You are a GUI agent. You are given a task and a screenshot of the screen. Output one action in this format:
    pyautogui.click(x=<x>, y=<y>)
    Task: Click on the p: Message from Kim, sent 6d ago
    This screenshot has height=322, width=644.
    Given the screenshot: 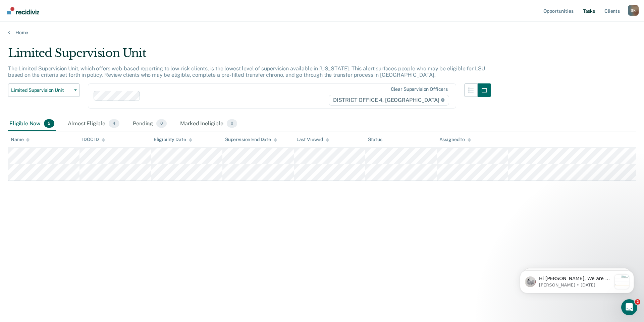 What is the action you would take?
    pyautogui.click(x=66, y=28)
    